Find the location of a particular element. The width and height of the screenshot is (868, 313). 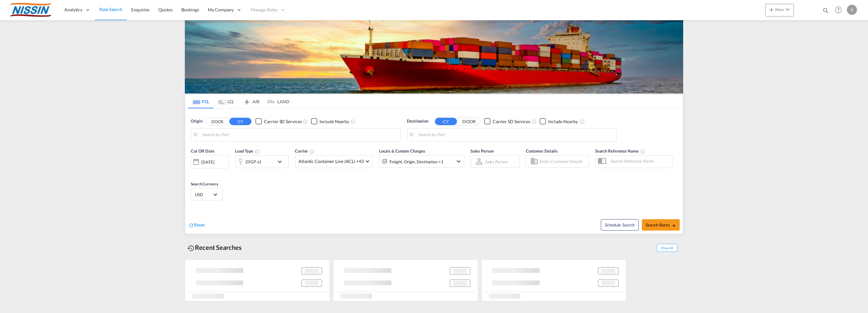

span: Origin is located at coordinates (196, 121).